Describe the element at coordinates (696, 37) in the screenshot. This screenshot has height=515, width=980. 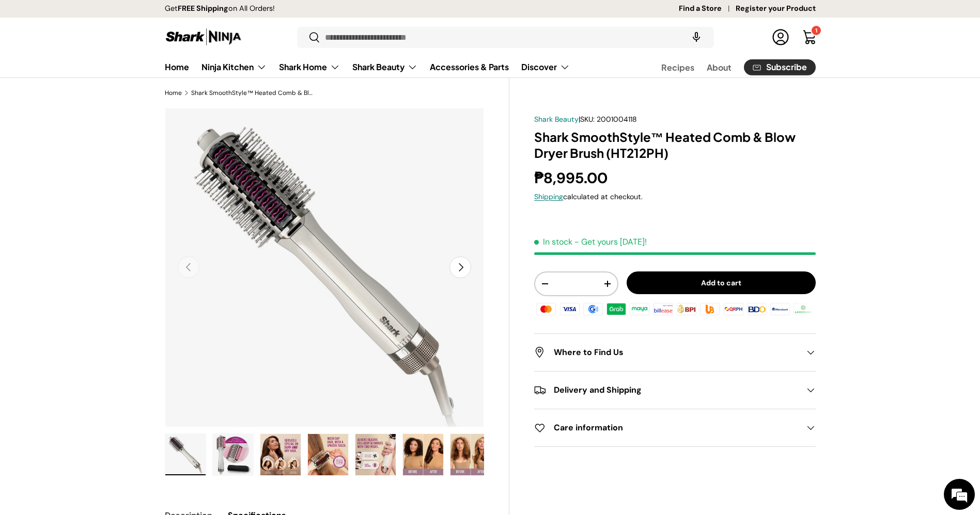
I see `speech-search-button: Search by voice` at that location.